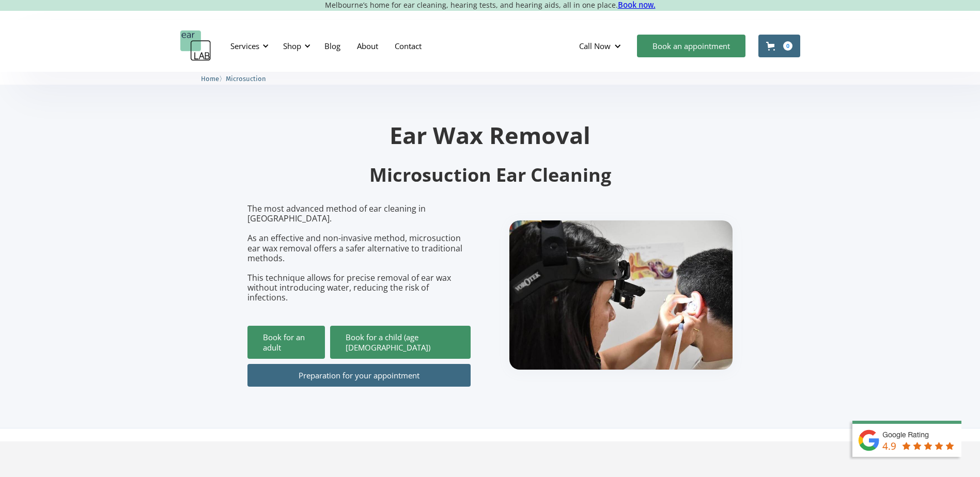 The image size is (980, 477). What do you see at coordinates (246, 79) in the screenshot?
I see `span: Microsuction` at bounding box center [246, 79].